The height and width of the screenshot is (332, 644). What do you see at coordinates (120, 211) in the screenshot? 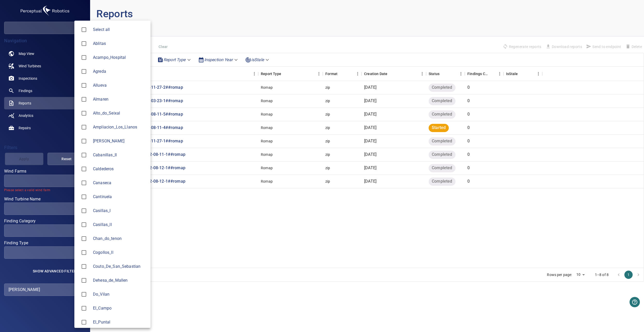
I see `div: Wind Farms Casillas_I` at bounding box center [120, 211].